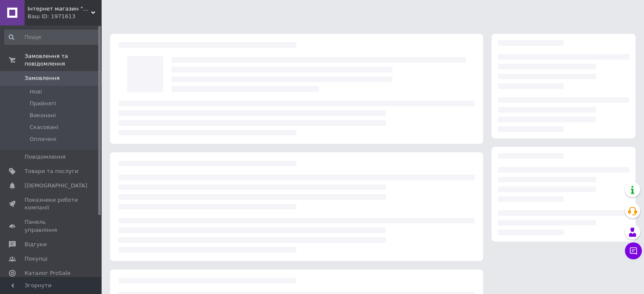 The width and height of the screenshot is (644, 294). What do you see at coordinates (51, 204) in the screenshot?
I see `span: Показники роботи компанії` at bounding box center [51, 204].